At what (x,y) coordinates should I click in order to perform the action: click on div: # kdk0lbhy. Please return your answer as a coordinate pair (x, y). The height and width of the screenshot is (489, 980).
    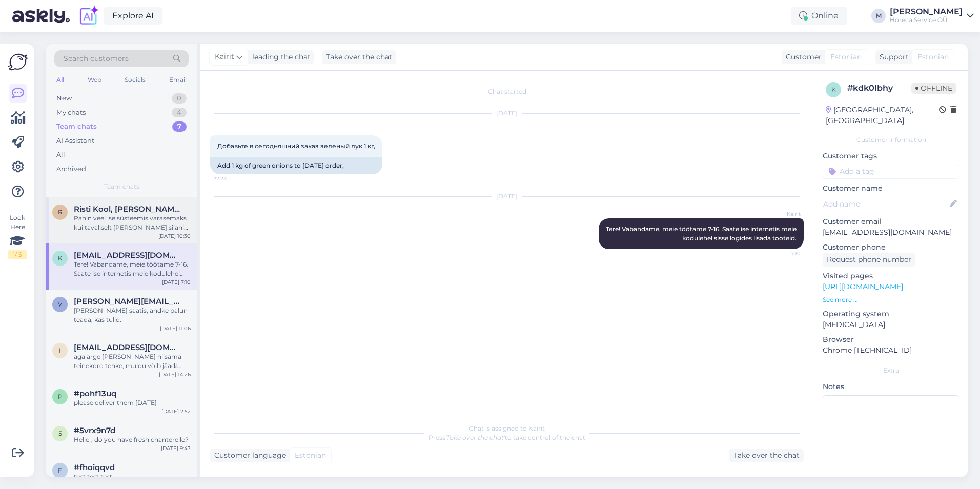
    Looking at the image, I should click on (879, 88).